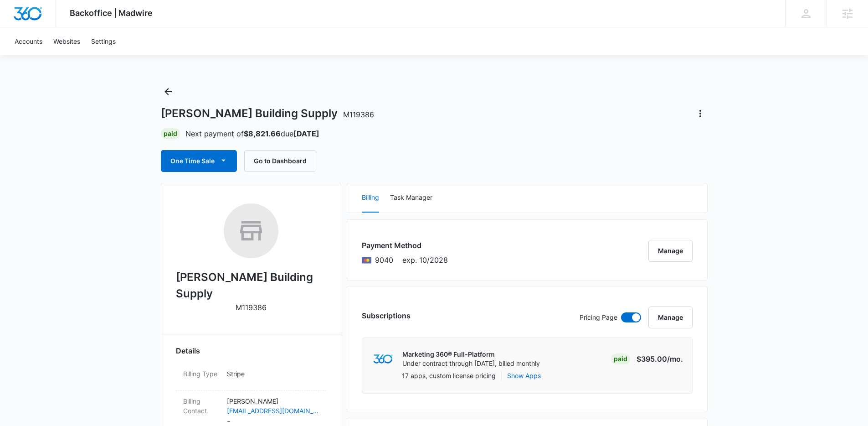 This screenshot has height=426, width=868. Describe the element at coordinates (251, 377) in the screenshot. I see `div: Billing TypeStripe` at that location.